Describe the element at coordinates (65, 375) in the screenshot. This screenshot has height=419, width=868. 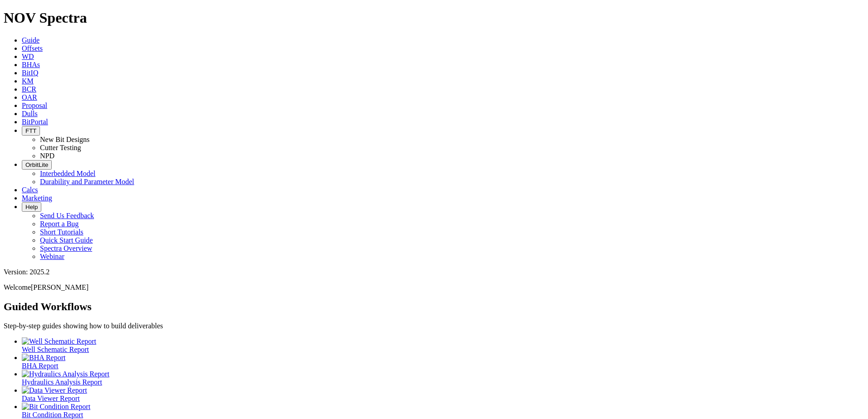
I see `img: Hydraulics Analysis Report` at that location.